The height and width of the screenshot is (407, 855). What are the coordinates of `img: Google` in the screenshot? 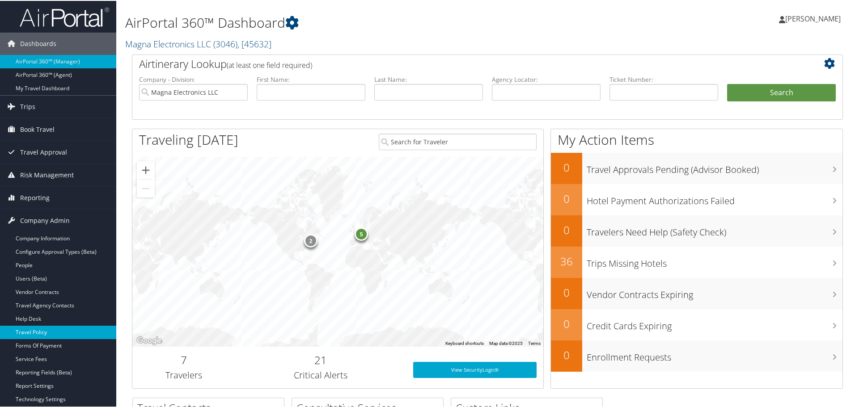 It's located at (149, 340).